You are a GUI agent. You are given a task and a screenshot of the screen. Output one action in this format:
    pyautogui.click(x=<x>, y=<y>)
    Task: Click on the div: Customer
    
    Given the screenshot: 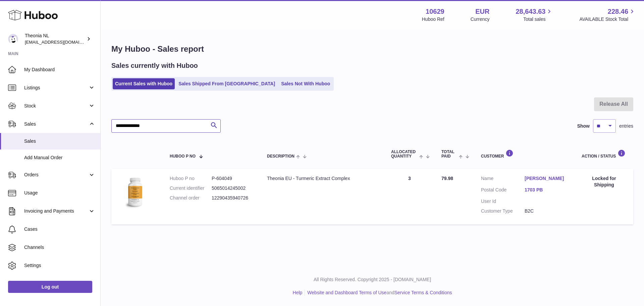 What is the action you would take?
    pyautogui.click(x=525, y=154)
    